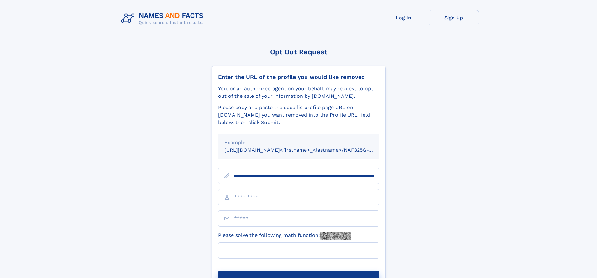  I want to click on a: Log In, so click(404, 18).